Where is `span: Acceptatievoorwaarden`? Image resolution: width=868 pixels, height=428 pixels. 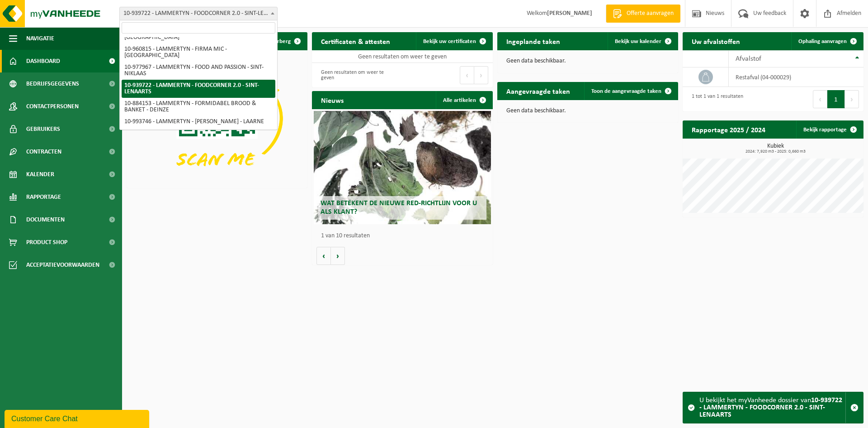
span: Acceptatievoorwaarden is located at coordinates (63, 264).